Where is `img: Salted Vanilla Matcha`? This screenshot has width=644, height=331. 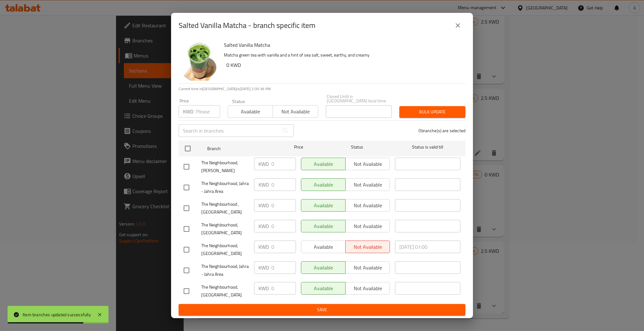
img: Salted Vanilla Matcha is located at coordinates (199, 61).